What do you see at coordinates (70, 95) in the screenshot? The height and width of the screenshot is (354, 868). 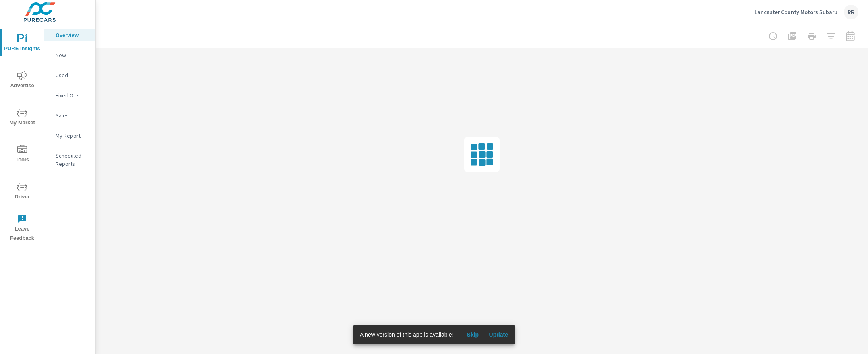 I see `div: Fixed Ops` at bounding box center [70, 95].